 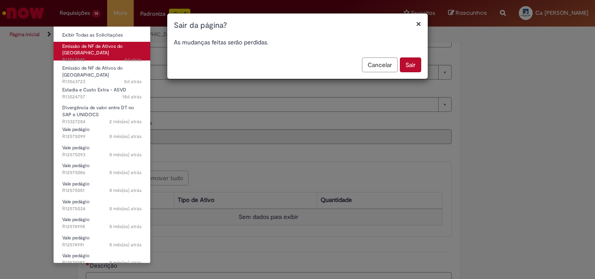 I want to click on span: R13327284, so click(x=102, y=122).